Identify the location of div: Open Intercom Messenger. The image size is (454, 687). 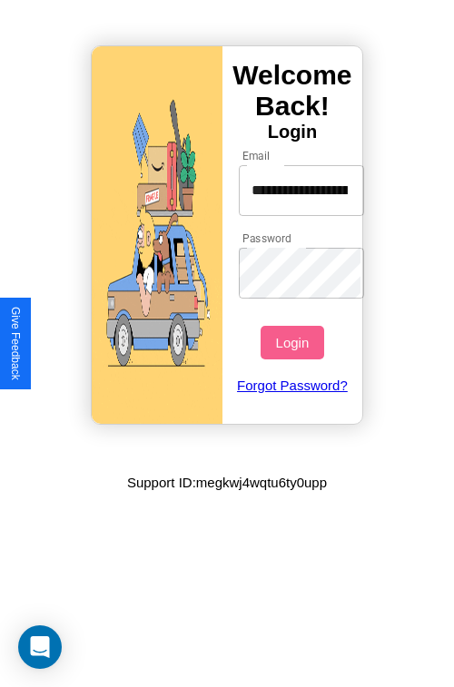
(40, 647).